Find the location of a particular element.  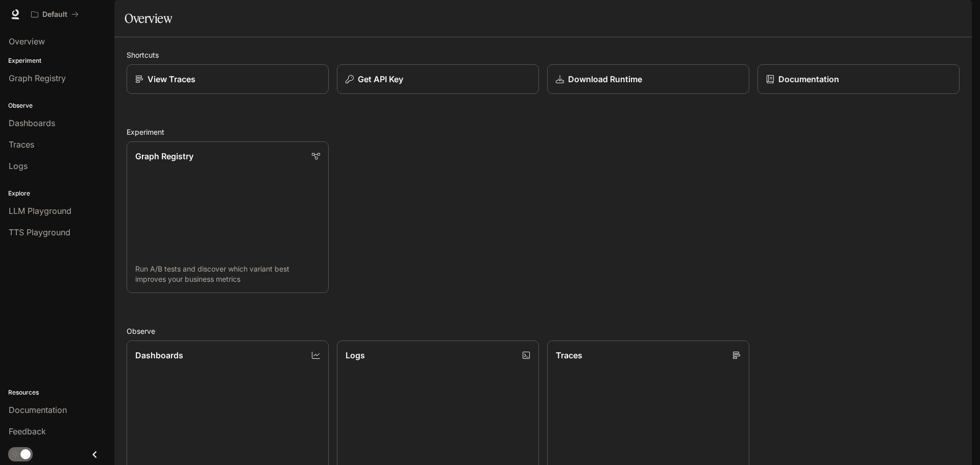

p: Run A/B tests and discover which variant best improves your business metrics is located at coordinates (228, 274).